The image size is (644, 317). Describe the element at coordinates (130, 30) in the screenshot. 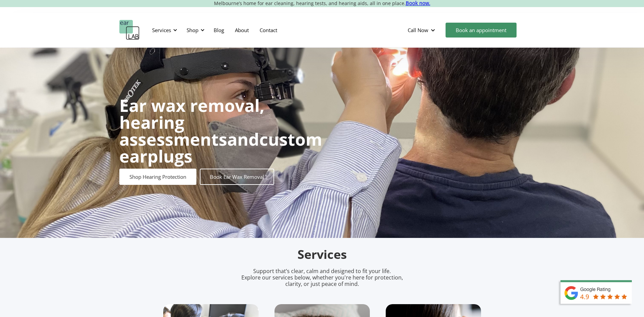

I see `a: home` at that location.